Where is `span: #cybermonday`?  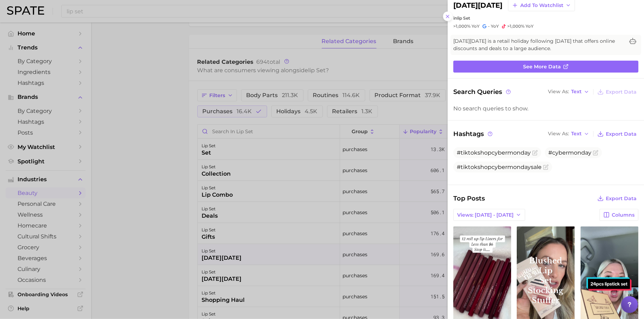 span: #cybermonday is located at coordinates (570, 153).